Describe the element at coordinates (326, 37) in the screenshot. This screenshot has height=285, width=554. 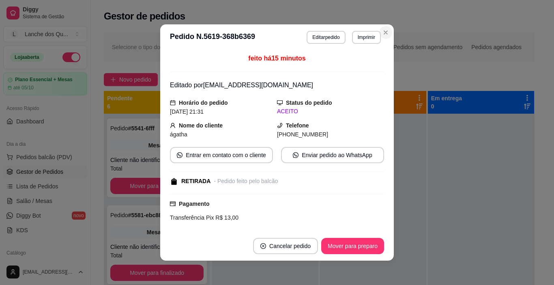
I see `button: Editarpedido` at that location.